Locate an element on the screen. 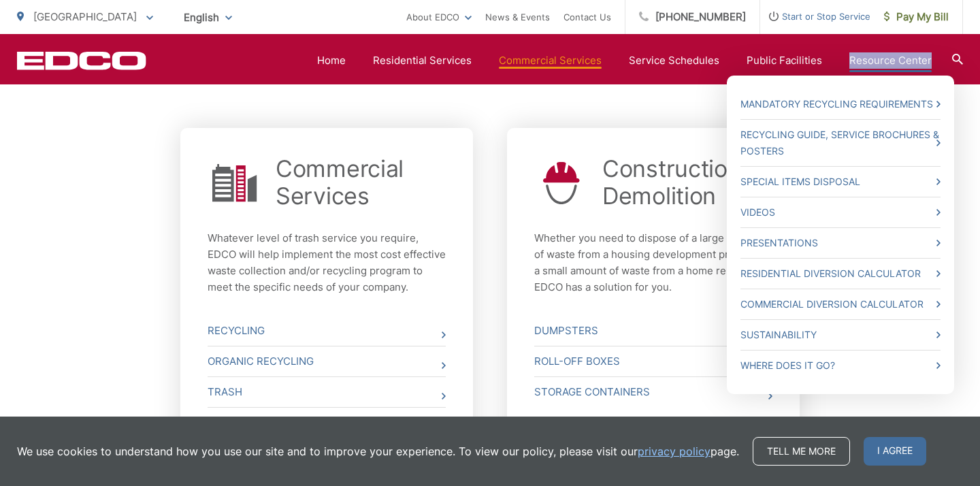 The height and width of the screenshot is (486, 980). a: News & Events is located at coordinates (518, 17).